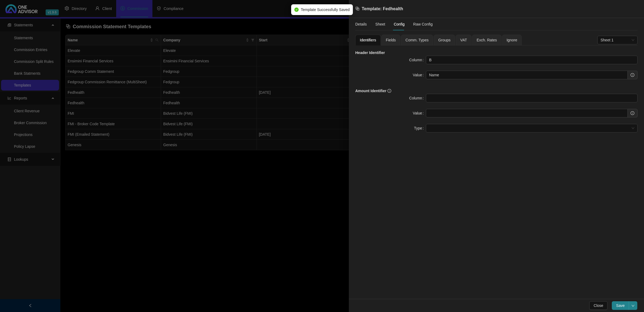  Describe the element at coordinates (599, 305) in the screenshot. I see `span: Close` at that location.